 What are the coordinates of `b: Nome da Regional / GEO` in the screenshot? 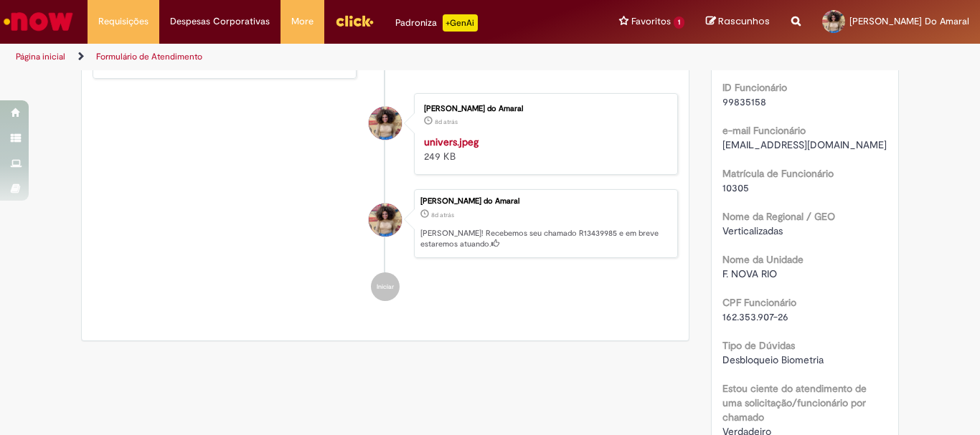 It's located at (778, 217).